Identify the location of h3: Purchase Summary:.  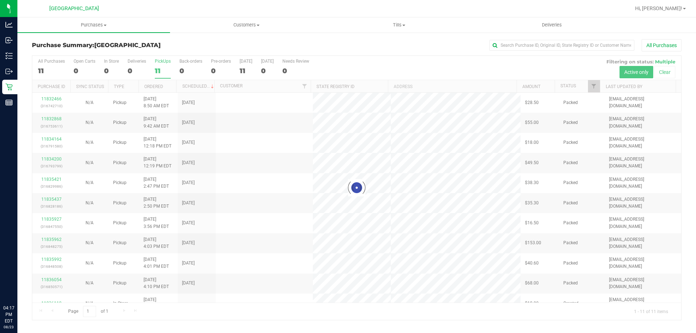
(140, 45).